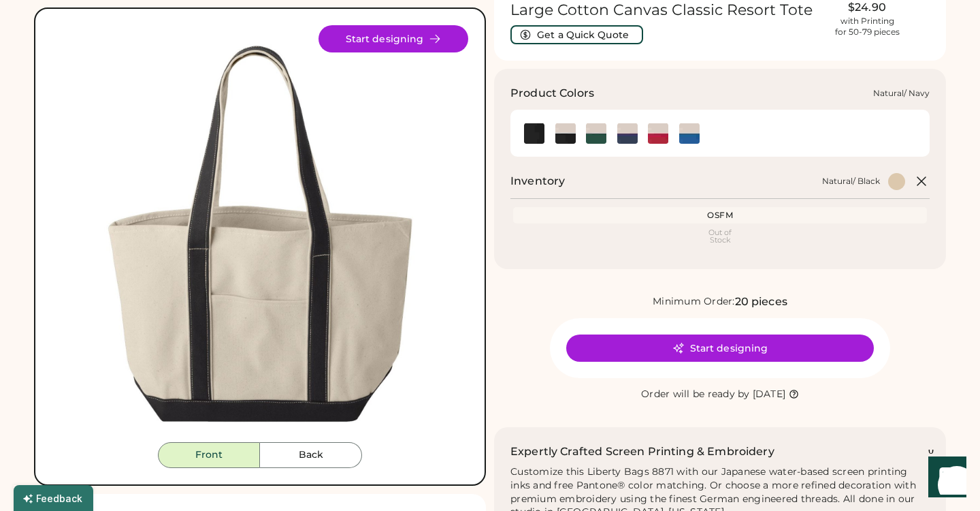 Image resolution: width=980 pixels, height=511 pixels. I want to click on div: Order will be ready by, so click(696, 395).